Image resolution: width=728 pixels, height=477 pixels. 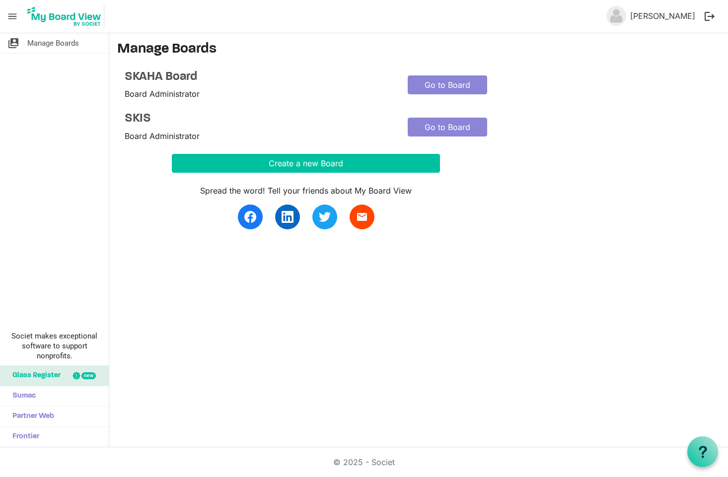 I want to click on span: Sumac, so click(x=21, y=396).